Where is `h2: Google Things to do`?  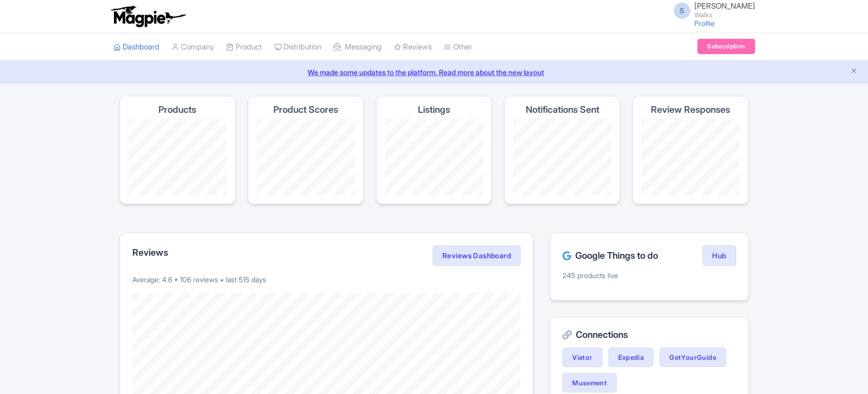 h2: Google Things to do is located at coordinates (610, 256).